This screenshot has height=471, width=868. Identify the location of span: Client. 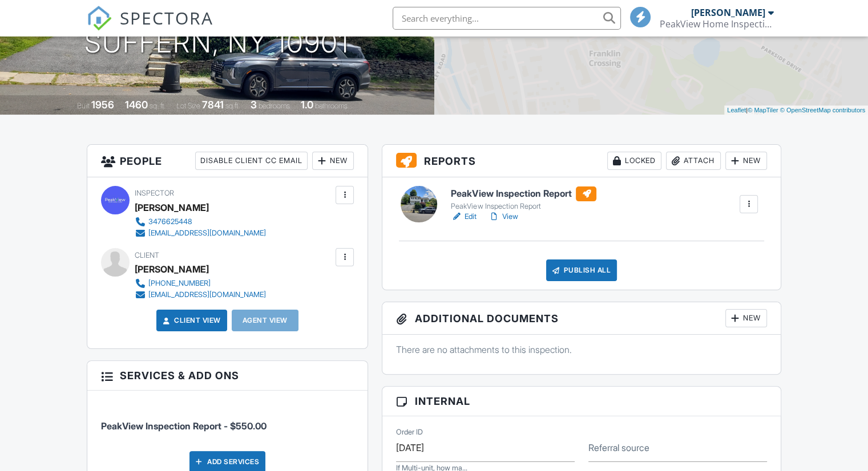
(147, 255).